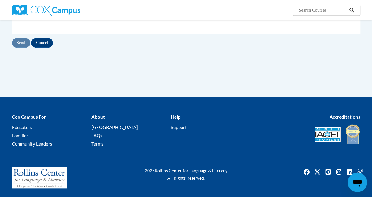 The width and height of the screenshot is (372, 197). What do you see at coordinates (97, 136) in the screenshot?
I see `a: FAQs` at bounding box center [97, 136].